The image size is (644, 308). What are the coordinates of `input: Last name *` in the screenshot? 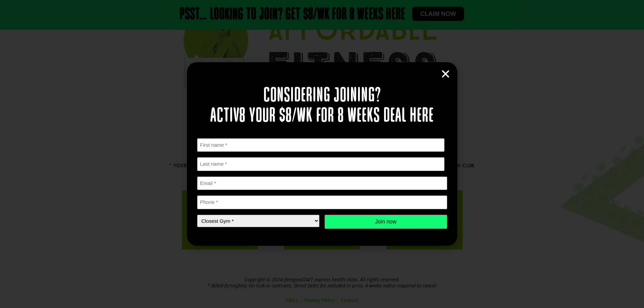 It's located at (321, 164).